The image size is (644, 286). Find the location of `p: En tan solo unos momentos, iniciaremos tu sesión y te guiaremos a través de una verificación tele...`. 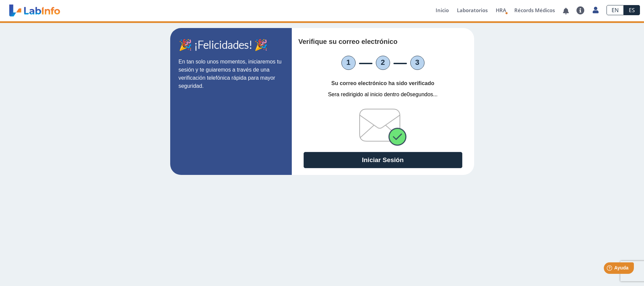

p: En tan solo unos momentos, iniciaremos tu sesión y te guiaremos a través de una verificación tele... is located at coordinates (230, 74).